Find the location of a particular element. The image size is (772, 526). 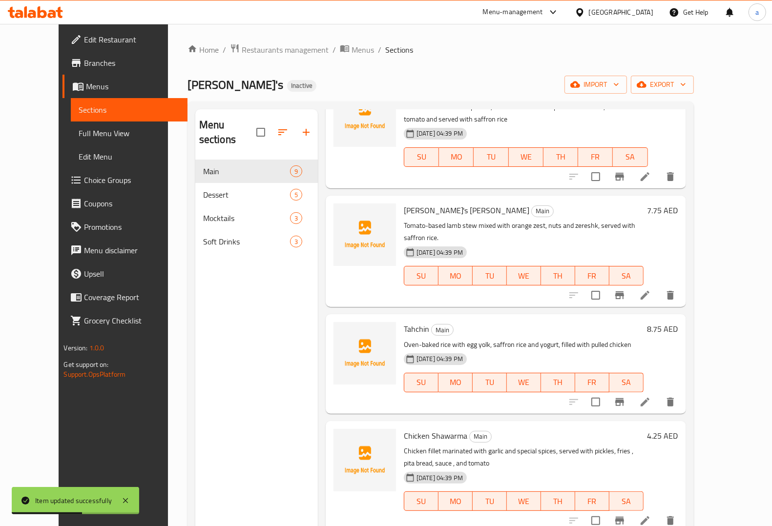

span: Select all sections is located at coordinates (261, 132).